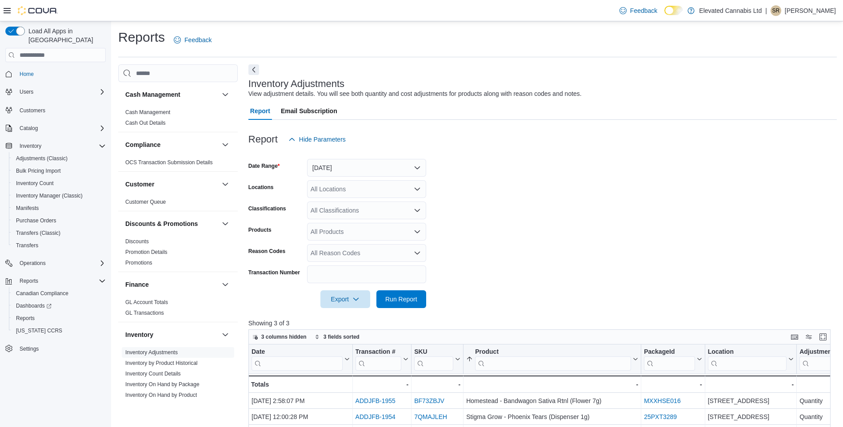 This screenshot has width=843, height=427. Describe the element at coordinates (32, 263) in the screenshot. I see `button: Operations` at that location.